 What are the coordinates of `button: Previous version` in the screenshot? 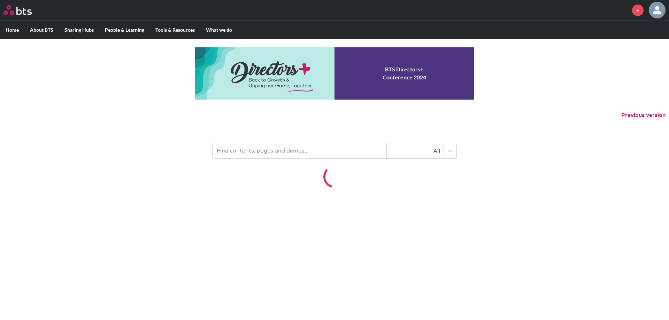 It's located at (643, 115).